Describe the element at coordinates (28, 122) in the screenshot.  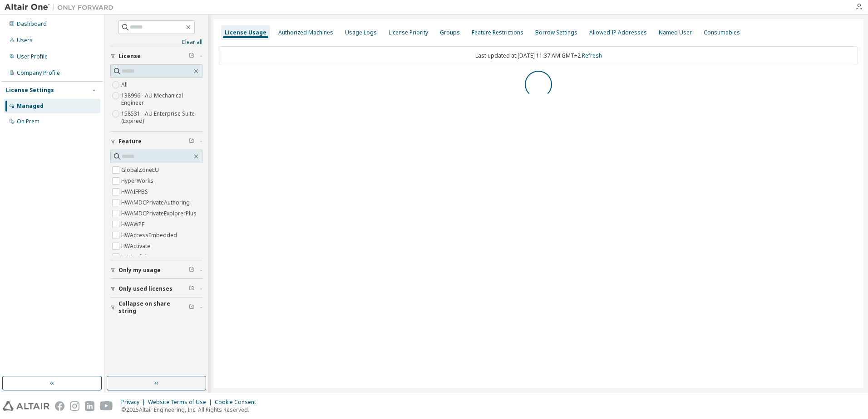
I see `div: On Prem` at that location.